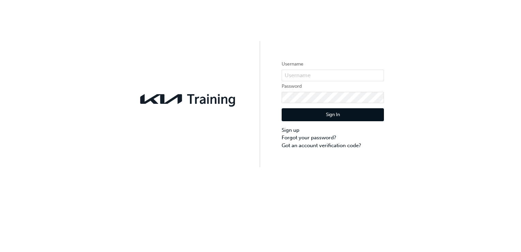  I want to click on a: Forgot your password?, so click(333, 137).